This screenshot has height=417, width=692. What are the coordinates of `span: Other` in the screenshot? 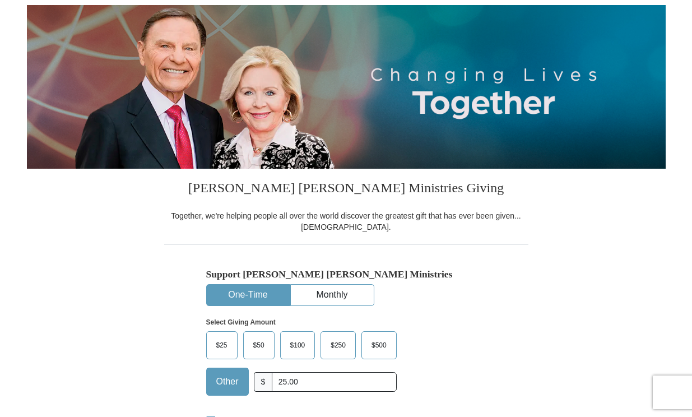 It's located at (228, 382).